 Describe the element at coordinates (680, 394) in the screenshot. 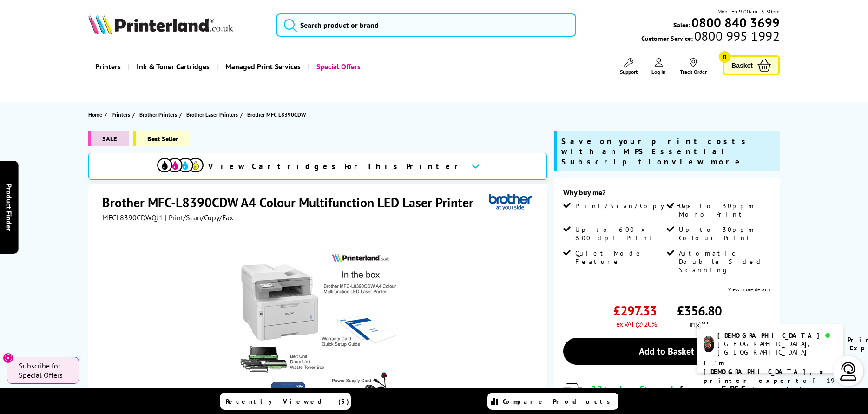

I see `div: for FREE Next Day Delivery` at that location.